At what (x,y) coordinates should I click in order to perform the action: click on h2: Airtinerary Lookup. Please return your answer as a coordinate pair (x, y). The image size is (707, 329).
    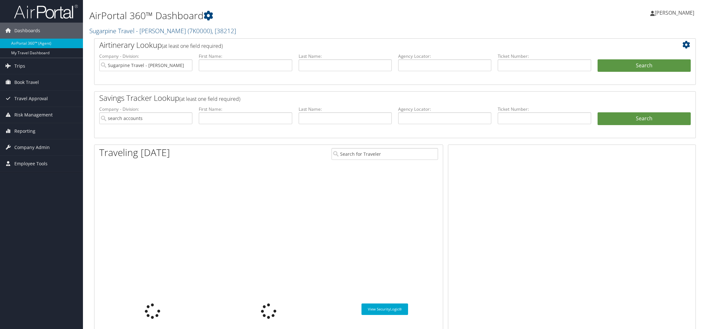
    Looking at the image, I should click on (370, 45).